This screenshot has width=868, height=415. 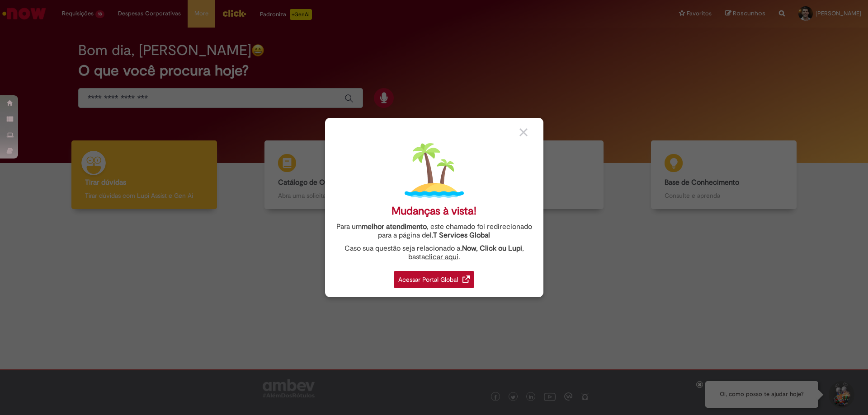 What do you see at coordinates (466, 279) in the screenshot?
I see `img: redirect_link.png` at bounding box center [466, 279].